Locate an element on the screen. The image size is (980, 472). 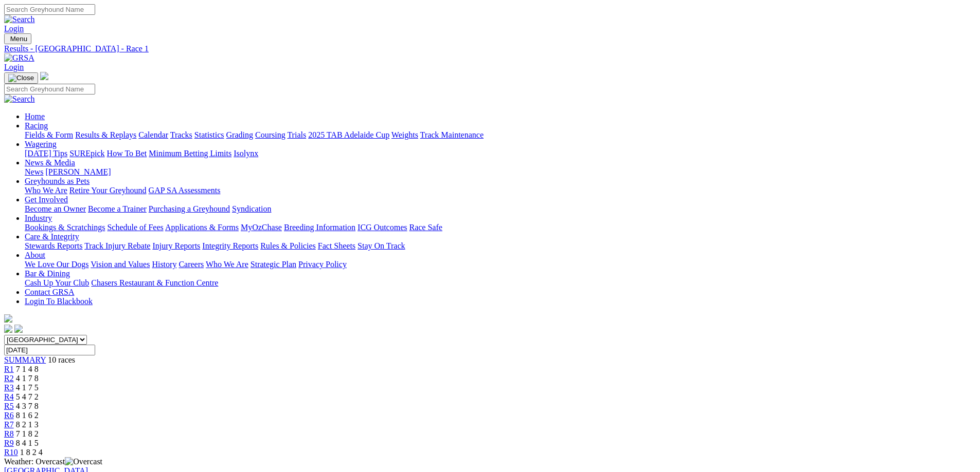
span: R9 is located at coordinates (9, 443).